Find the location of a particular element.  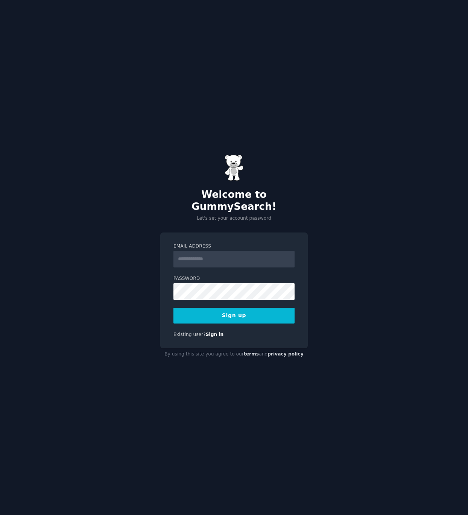

button: Sign up is located at coordinates (234, 316).